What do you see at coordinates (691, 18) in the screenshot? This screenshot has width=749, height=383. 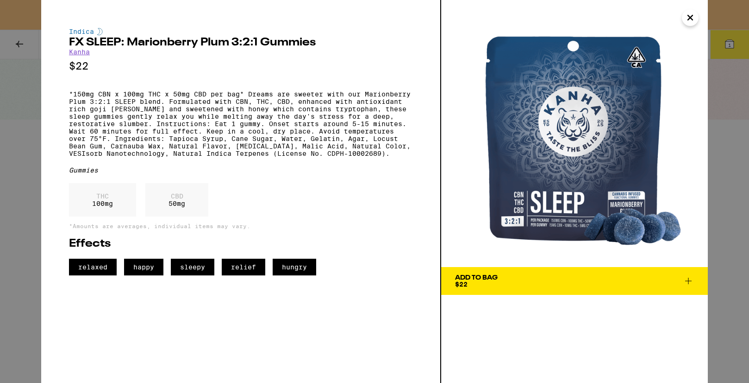 I see `button: Close` at bounding box center [691, 18].